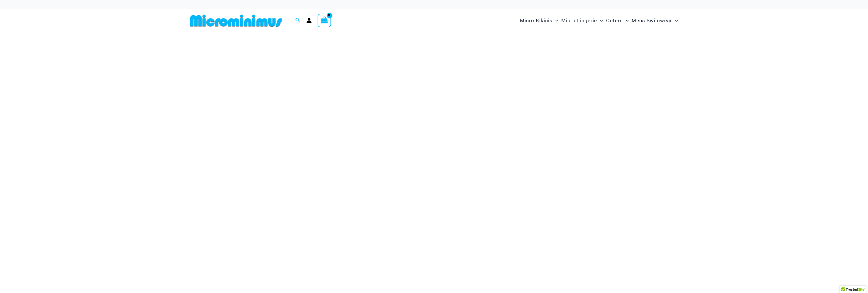  I want to click on a: Micro LingerieMenu ToggleMenu Toggle, so click(582, 21).